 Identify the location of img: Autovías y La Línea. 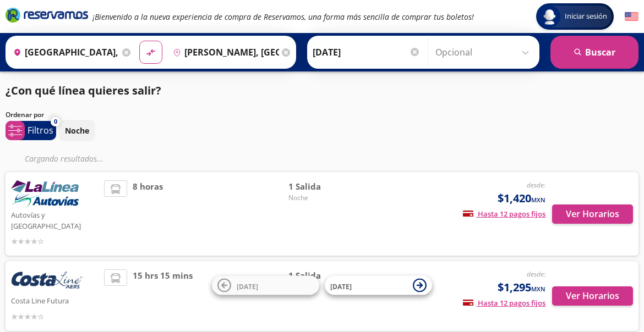
(45, 194).